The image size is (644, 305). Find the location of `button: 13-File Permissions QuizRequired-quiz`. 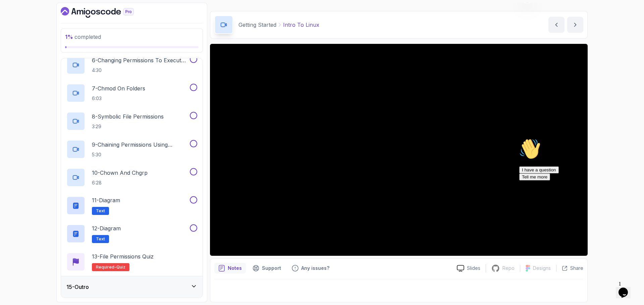

button: 13-File Permissions QuizRequired-quiz is located at coordinates (131, 262).